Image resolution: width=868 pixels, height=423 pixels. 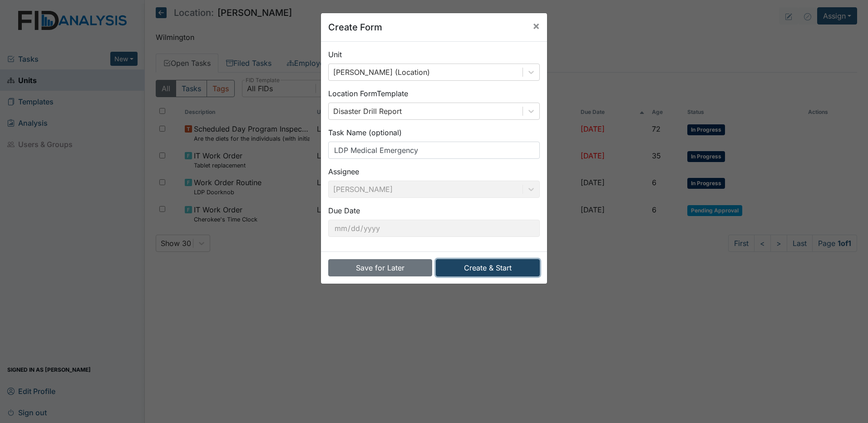 What do you see at coordinates (344, 172) in the screenshot?
I see `label: Assignee` at bounding box center [344, 172].